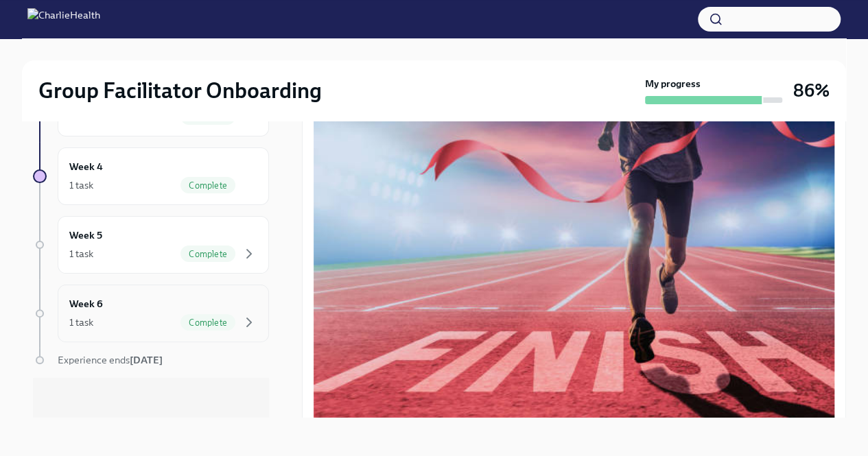  Describe the element at coordinates (574, 247) in the screenshot. I see `button: Zoom image` at that location.